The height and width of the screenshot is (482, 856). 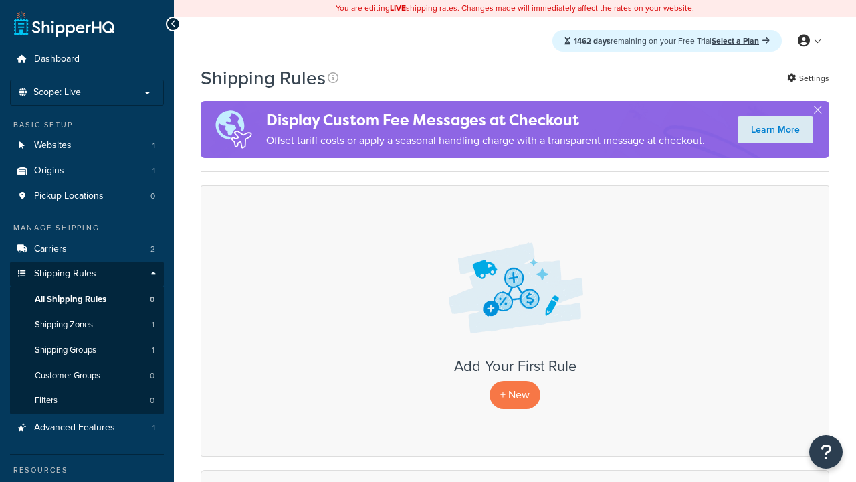 What do you see at coordinates (64, 324) in the screenshot?
I see `span: Shipping Zones` at bounding box center [64, 324].